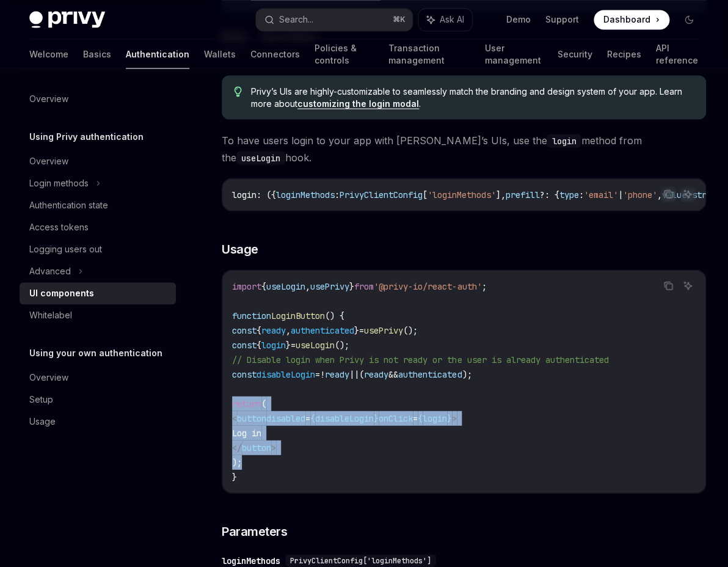 The width and height of the screenshot is (728, 567). Describe the element at coordinates (220, 54) in the screenshot. I see `a: Wallets` at that location.